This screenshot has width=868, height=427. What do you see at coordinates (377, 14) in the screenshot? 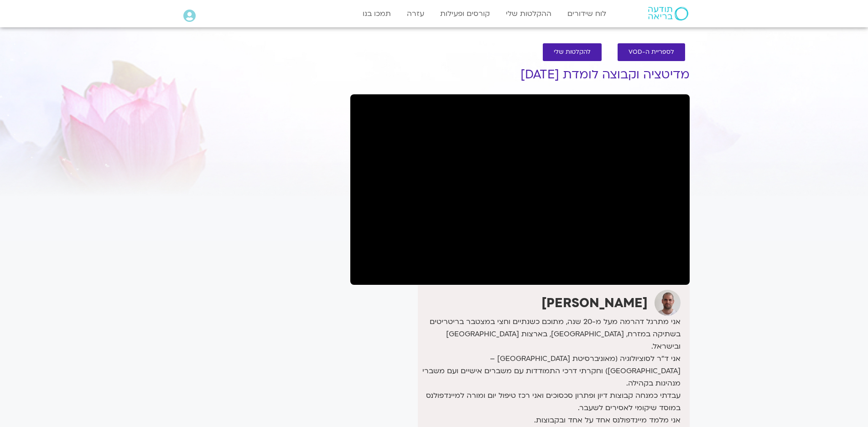
I see `a: תמכו בנו` at bounding box center [377, 14].